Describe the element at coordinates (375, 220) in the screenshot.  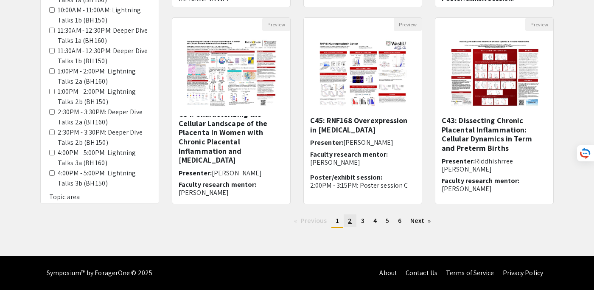
I see `span: 4` at that location.